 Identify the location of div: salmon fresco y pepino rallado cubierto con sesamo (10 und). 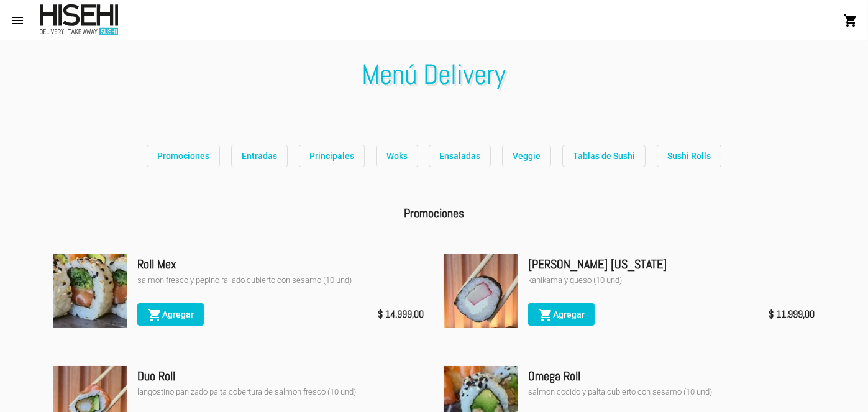
(280, 280).